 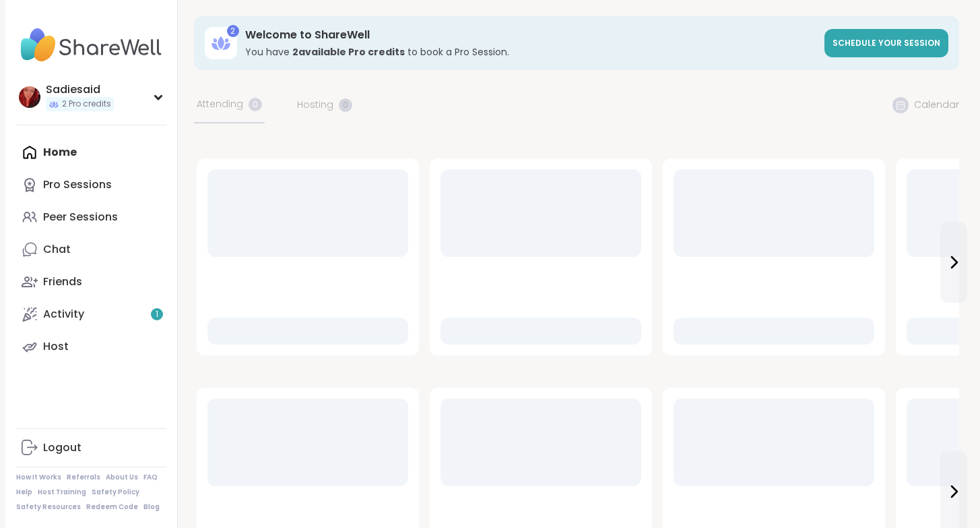 What do you see at coordinates (56, 346) in the screenshot?
I see `div: Host` at bounding box center [56, 346].